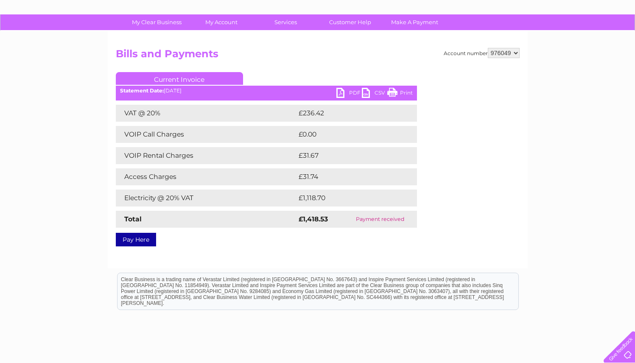  Describe the element at coordinates (505, 9) in the screenshot. I see `span: 0333 014 3131` at that location.